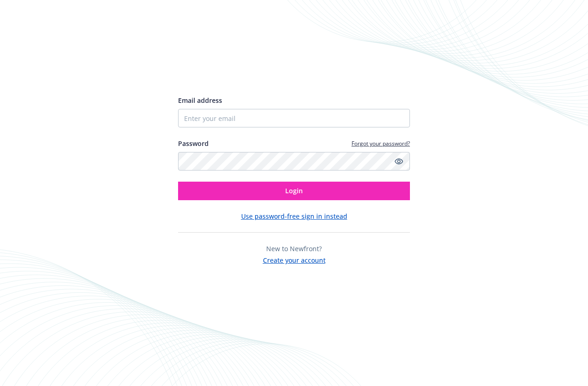  Describe the element at coordinates (294, 216) in the screenshot. I see `button: Use password-free sign in instead` at that location.